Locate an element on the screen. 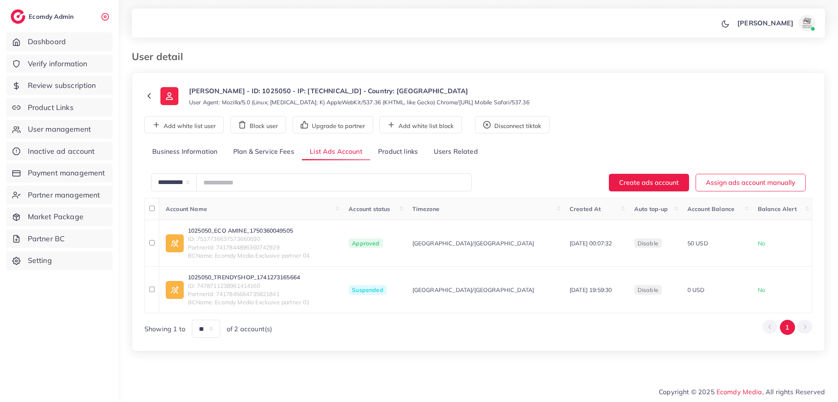 The width and height of the screenshot is (838, 402). button: Go to page 1 is located at coordinates (787, 327).